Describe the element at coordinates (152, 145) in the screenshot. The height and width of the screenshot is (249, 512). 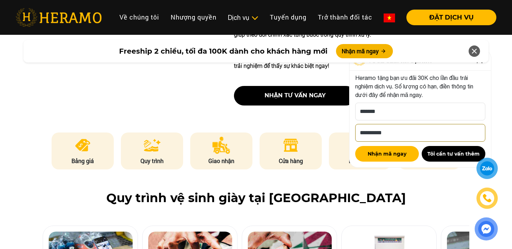
I see `img: process.png` at that location.